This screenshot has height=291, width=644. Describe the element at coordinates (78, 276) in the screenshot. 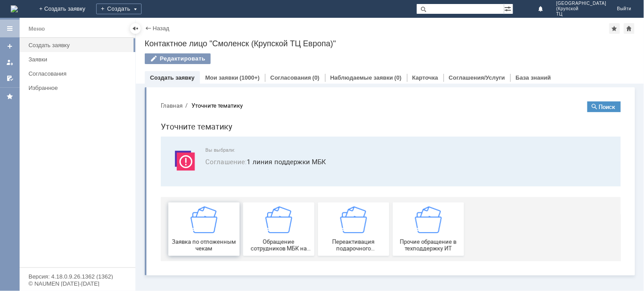

I see `div: Версия: 4.18.0.9.26.1362 (1362)` at that location.